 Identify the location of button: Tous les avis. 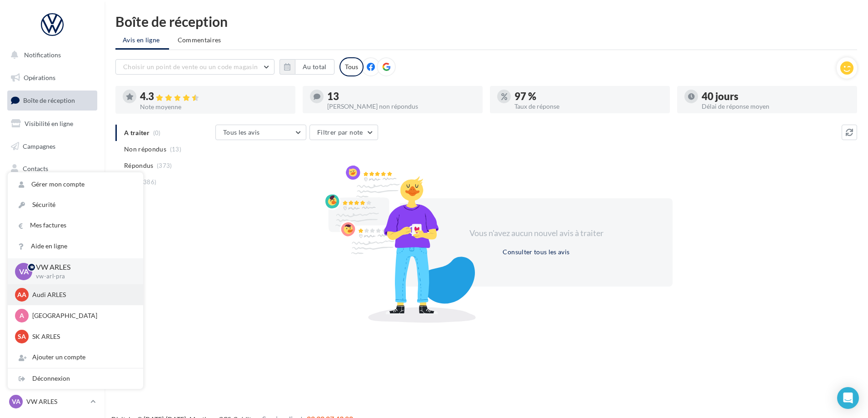
(261, 132).